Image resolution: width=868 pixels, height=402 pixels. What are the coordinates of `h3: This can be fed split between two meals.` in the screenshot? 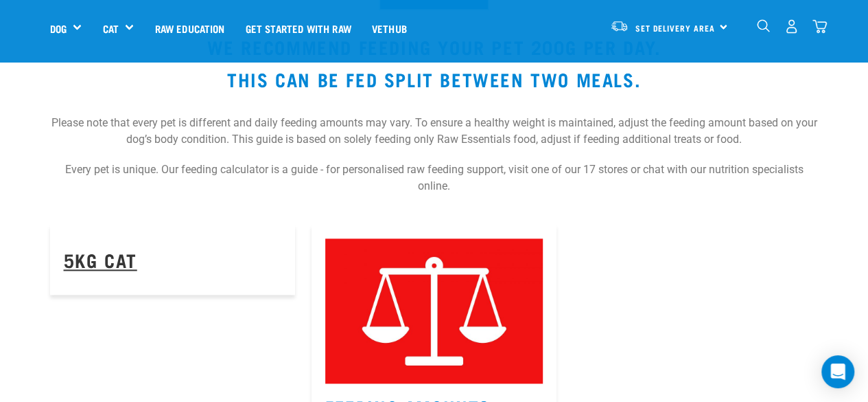 It's located at (434, 79).